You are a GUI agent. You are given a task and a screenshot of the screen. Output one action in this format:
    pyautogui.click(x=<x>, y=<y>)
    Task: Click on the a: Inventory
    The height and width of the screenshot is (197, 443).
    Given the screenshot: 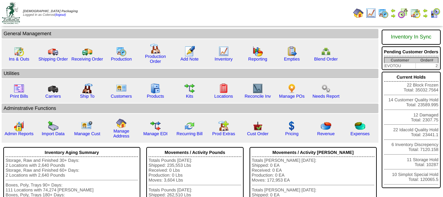 What is the action you would take?
    pyautogui.click(x=224, y=59)
    